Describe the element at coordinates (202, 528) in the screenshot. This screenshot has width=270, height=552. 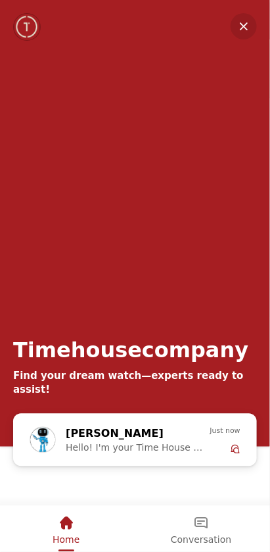
I see `div: Conversation` at that location.